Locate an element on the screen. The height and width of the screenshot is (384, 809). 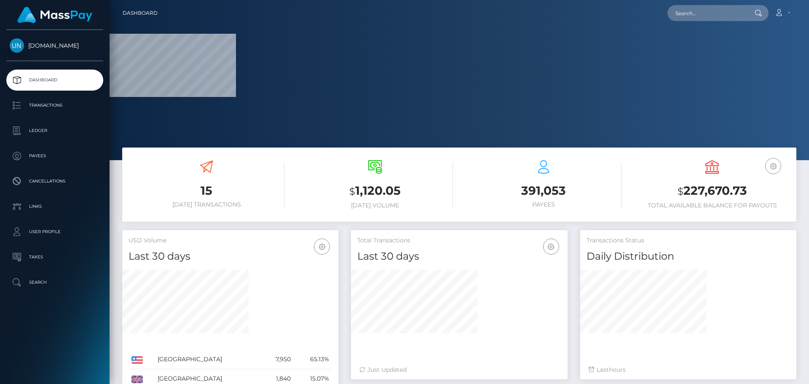
img: US.png is located at coordinates (137, 360).